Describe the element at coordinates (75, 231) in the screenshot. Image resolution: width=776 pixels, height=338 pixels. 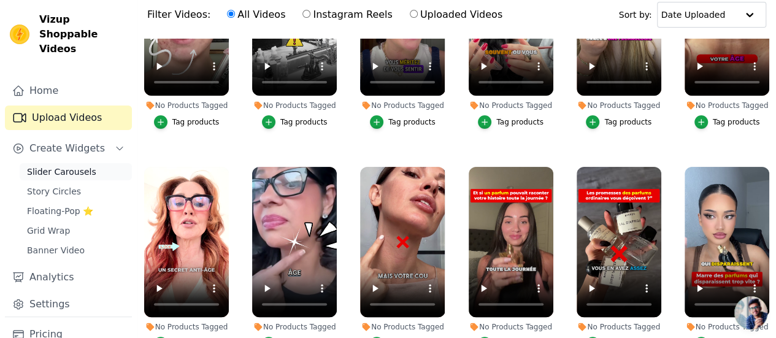
I see `a: Grid Wrap` at that location.